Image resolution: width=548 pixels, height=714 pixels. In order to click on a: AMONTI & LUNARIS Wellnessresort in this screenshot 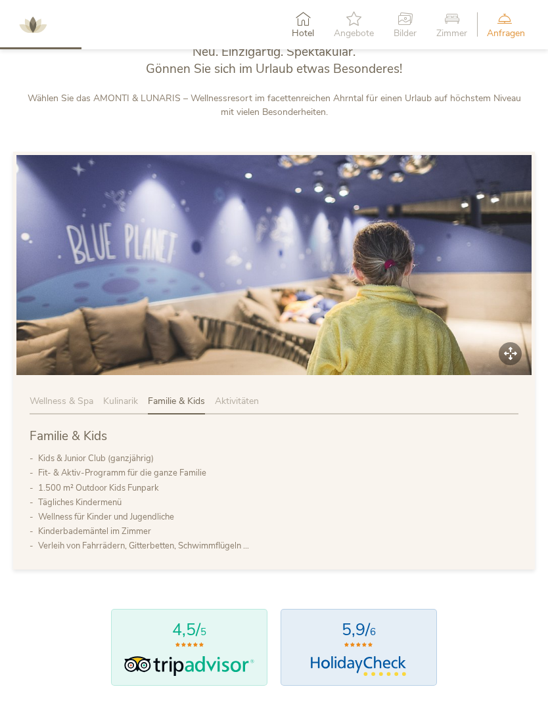, I will do `click(33, 24)`.